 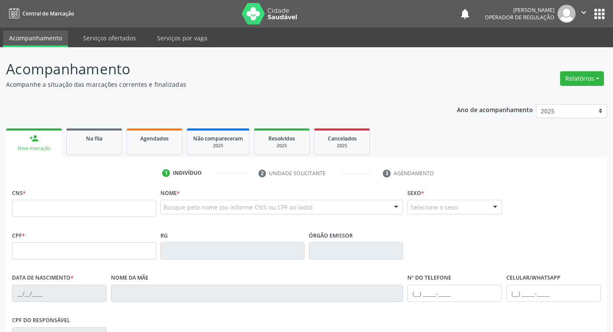 What do you see at coordinates (429, 278) in the screenshot?
I see `label: Nº do Telefone` at bounding box center [429, 278].